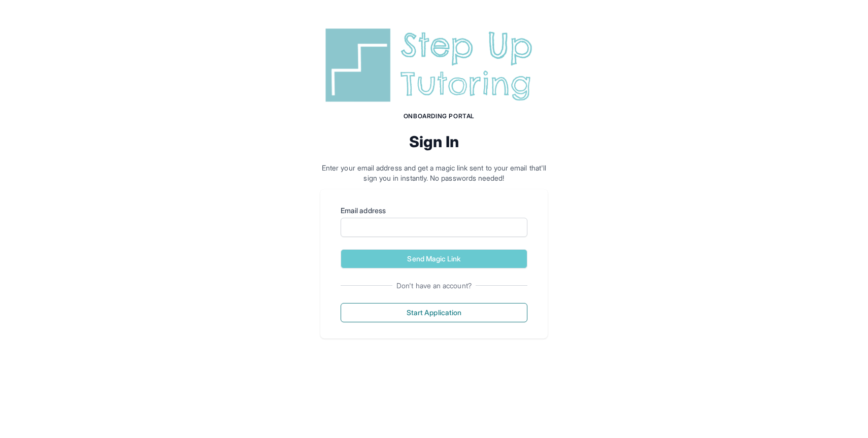 This screenshot has height=438, width=868. What do you see at coordinates (434, 312) in the screenshot?
I see `a: Start Application` at bounding box center [434, 312].